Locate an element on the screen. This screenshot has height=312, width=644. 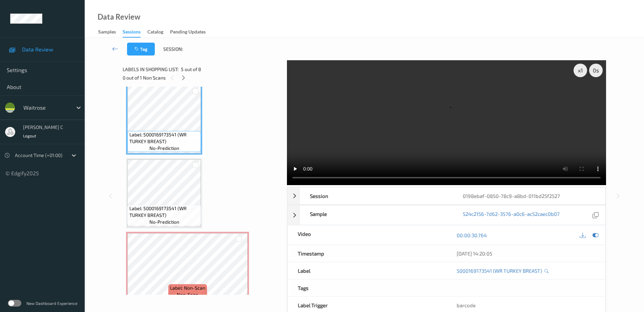
div: 0 s is located at coordinates (596, 70).